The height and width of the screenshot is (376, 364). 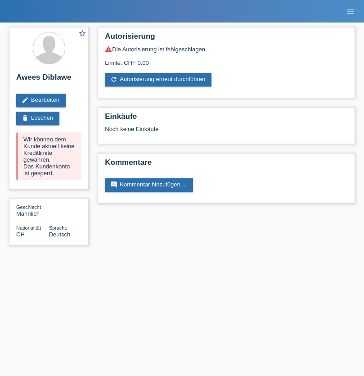 What do you see at coordinates (351, 12) in the screenshot?
I see `i: menu` at bounding box center [351, 12].